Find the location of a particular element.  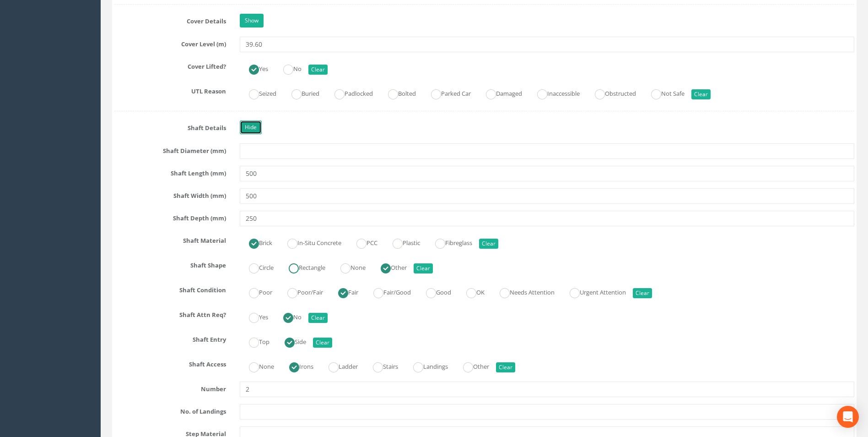

label: Irons is located at coordinates (296, 365).